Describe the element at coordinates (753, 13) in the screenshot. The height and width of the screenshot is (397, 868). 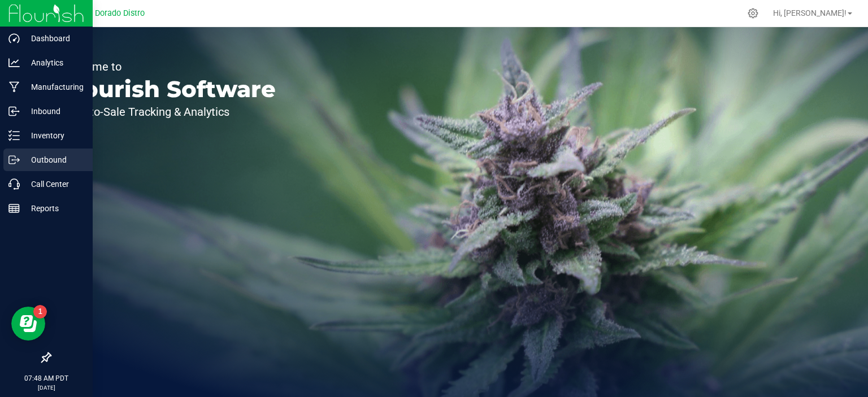
I see `div: Manage settings` at that location.